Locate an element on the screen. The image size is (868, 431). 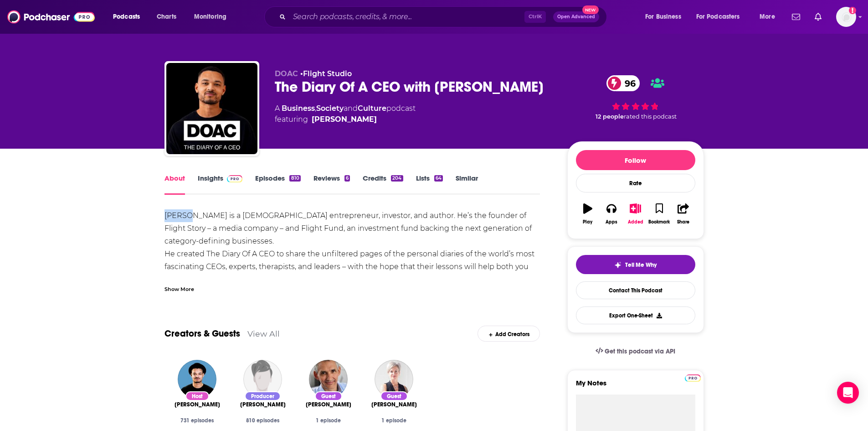
div: 204 is located at coordinates (397, 179).